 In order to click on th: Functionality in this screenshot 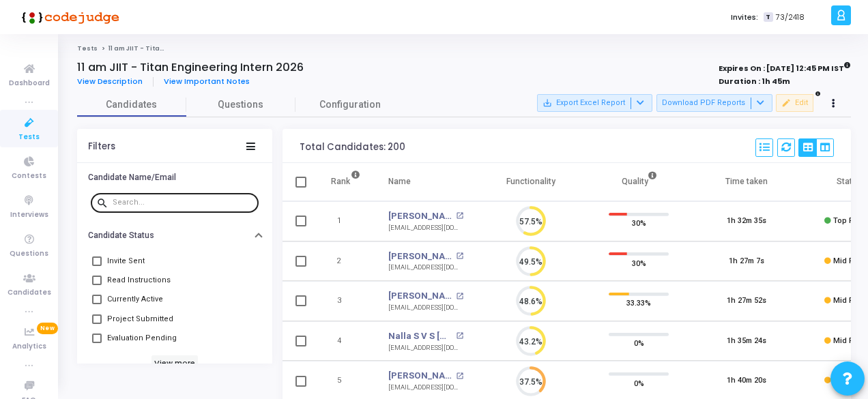, I will do `click(531, 182)`.